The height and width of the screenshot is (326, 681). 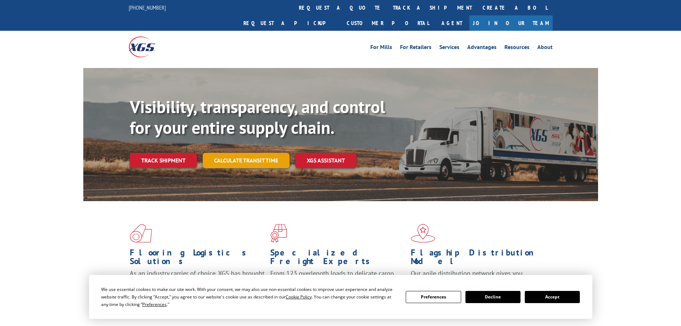 I want to click on a: For Retailers, so click(x=416, y=48).